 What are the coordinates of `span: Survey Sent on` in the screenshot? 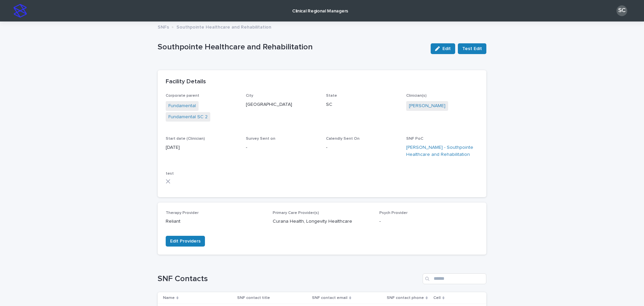 It's located at (261, 138).